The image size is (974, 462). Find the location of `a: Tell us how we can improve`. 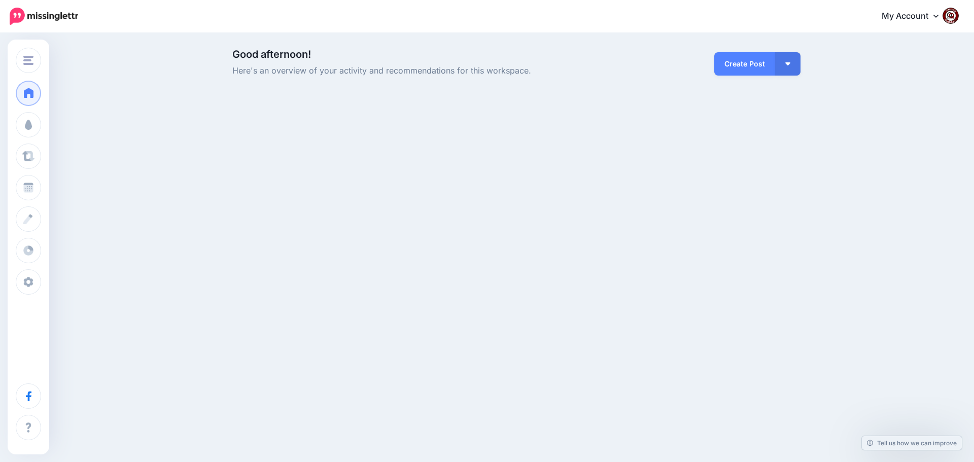

a: Tell us how we can improve is located at coordinates (912, 443).